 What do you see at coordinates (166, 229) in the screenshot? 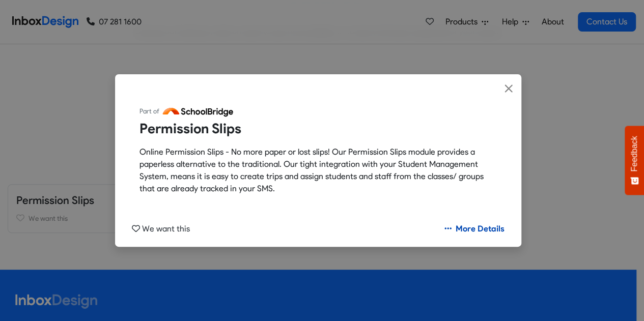
I see `span: We want this` at bounding box center [166, 229].